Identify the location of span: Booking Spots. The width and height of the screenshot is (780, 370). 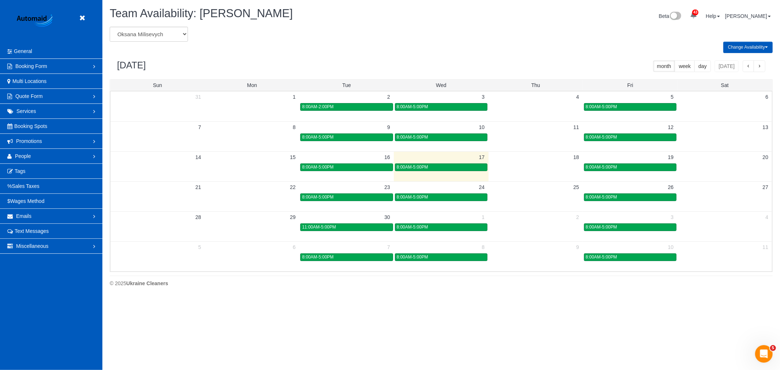
(31, 126).